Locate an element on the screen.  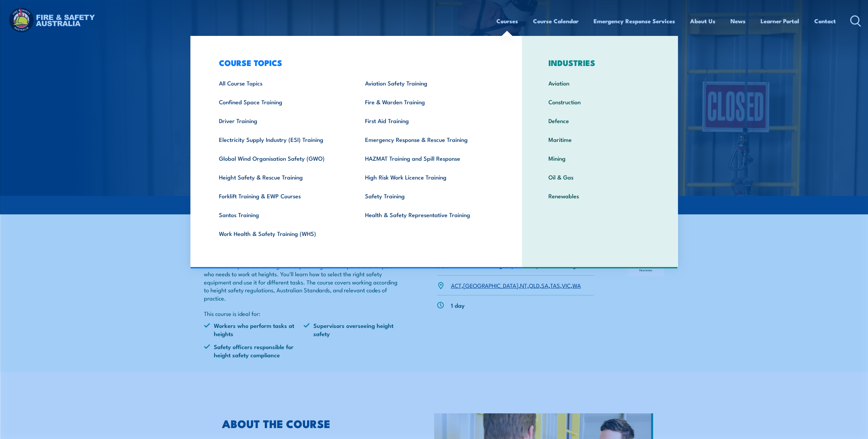
a: Confined Space Training is located at coordinates (281, 101).